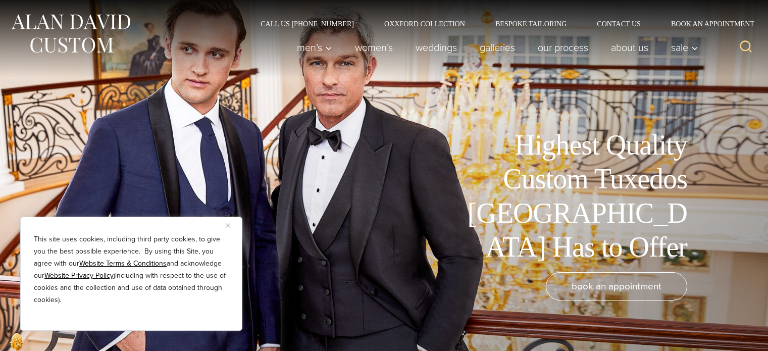  I want to click on span: Men’s, so click(314, 47).